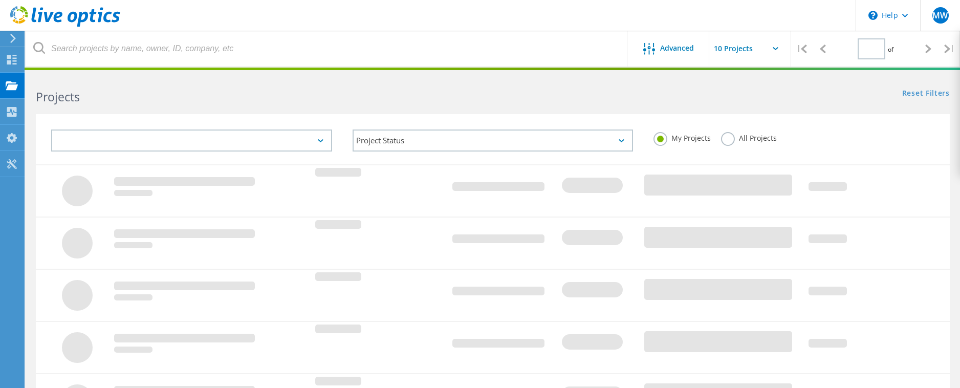 The image size is (960, 388). Describe the element at coordinates (493, 140) in the screenshot. I see `div: Project Status` at that location.